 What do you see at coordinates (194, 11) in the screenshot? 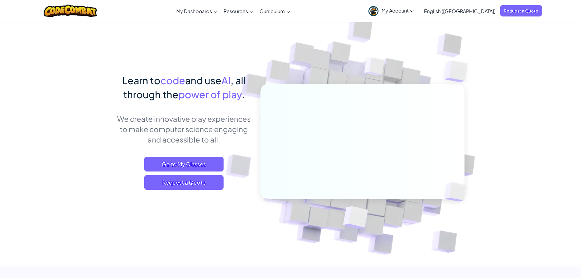
I see `span: My Dashboards` at bounding box center [194, 11].